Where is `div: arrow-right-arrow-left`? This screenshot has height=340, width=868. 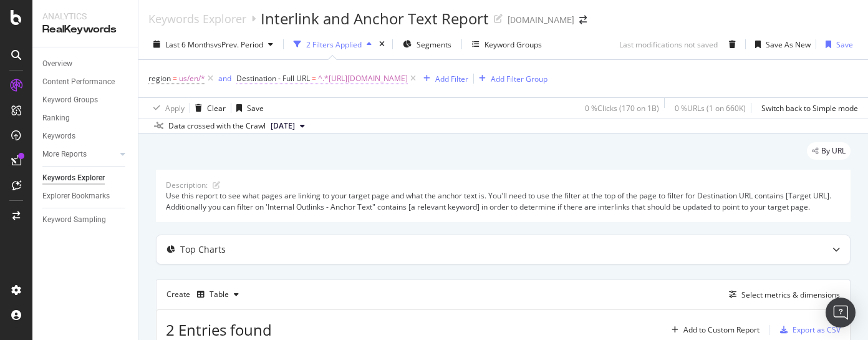 div: arrow-right-arrow-left is located at coordinates (583, 20).